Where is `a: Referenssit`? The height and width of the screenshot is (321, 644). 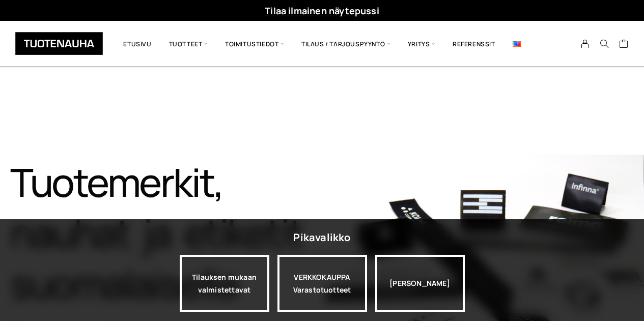
a: Referenssit is located at coordinates (474, 44).